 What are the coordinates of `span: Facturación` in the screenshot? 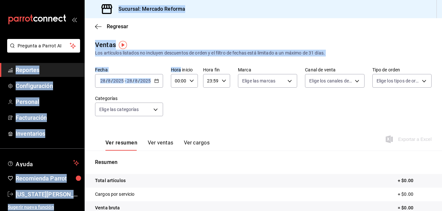 It's located at (47, 118).